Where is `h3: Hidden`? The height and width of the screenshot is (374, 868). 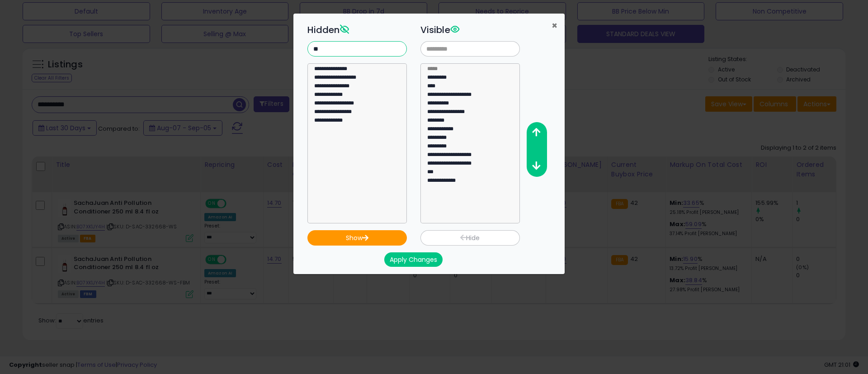 h3: Hidden is located at coordinates (357, 30).